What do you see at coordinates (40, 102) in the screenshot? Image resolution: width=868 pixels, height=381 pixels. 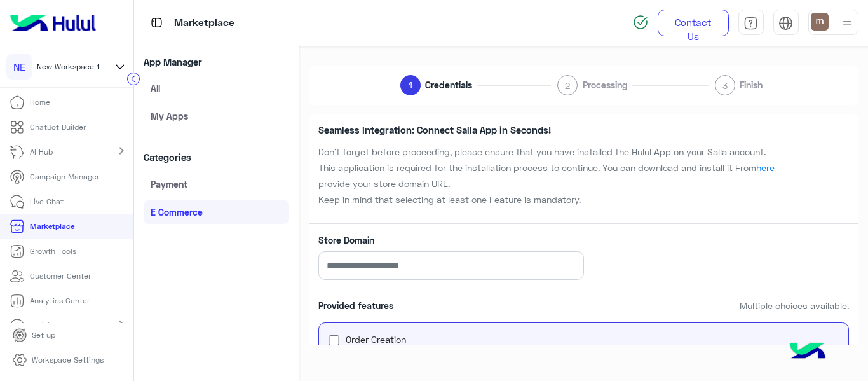 I see `p: Home` at bounding box center [40, 102].